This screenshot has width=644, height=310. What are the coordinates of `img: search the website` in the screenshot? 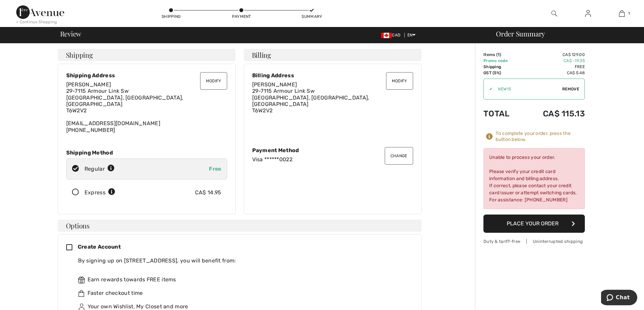 It's located at (554, 14).